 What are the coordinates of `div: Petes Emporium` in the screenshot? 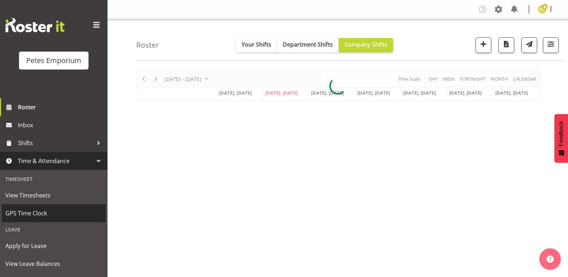 It's located at (54, 61).